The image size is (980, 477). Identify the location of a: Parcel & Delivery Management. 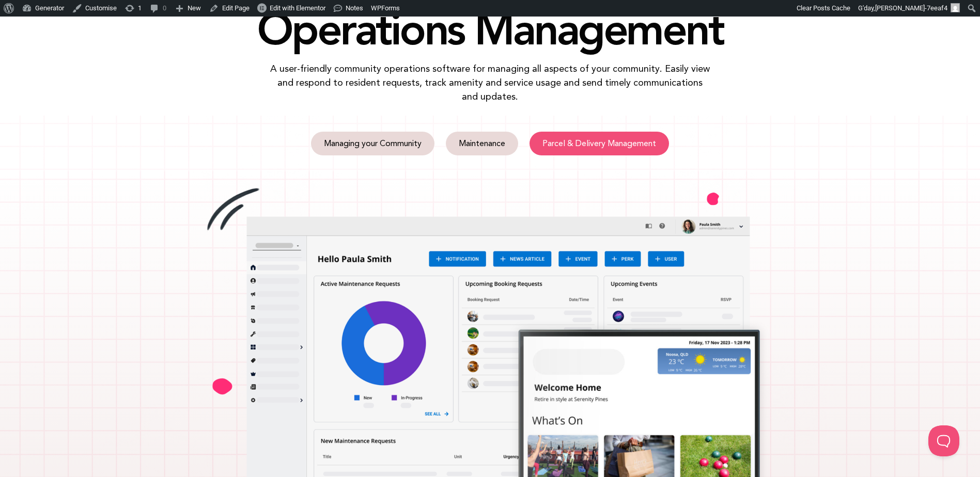
(599, 143).